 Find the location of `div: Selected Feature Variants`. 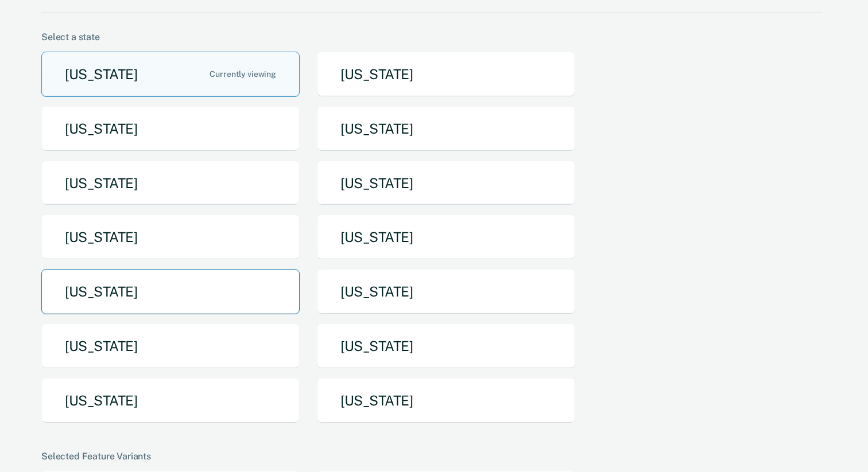

div: Selected Feature Variants is located at coordinates (431, 457).